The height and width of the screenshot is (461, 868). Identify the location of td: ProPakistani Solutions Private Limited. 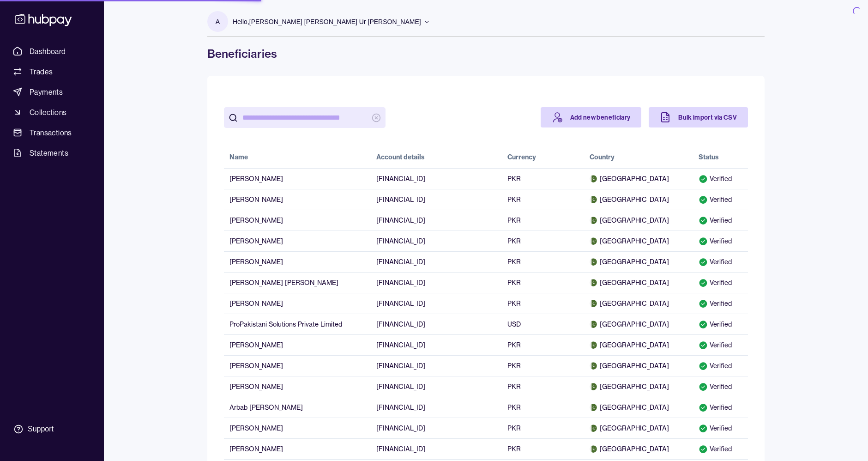
(297, 324).